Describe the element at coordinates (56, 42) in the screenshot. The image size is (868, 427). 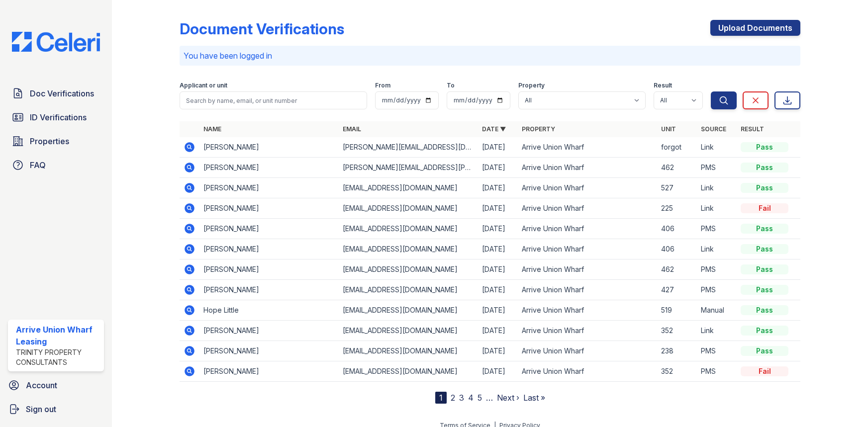
I see `img: CE_Logo_Blue-a8612792a0a2168367f1c8372b55b34899dd931a85d93a1a3d3e32e68fde9ad4.png` at that location.